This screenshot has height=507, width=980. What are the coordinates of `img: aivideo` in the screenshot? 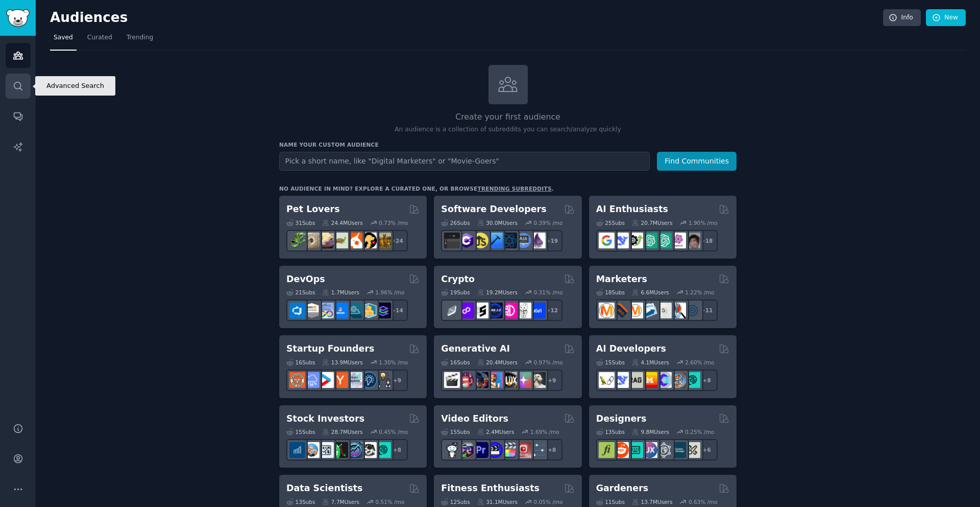 It's located at (452, 379).